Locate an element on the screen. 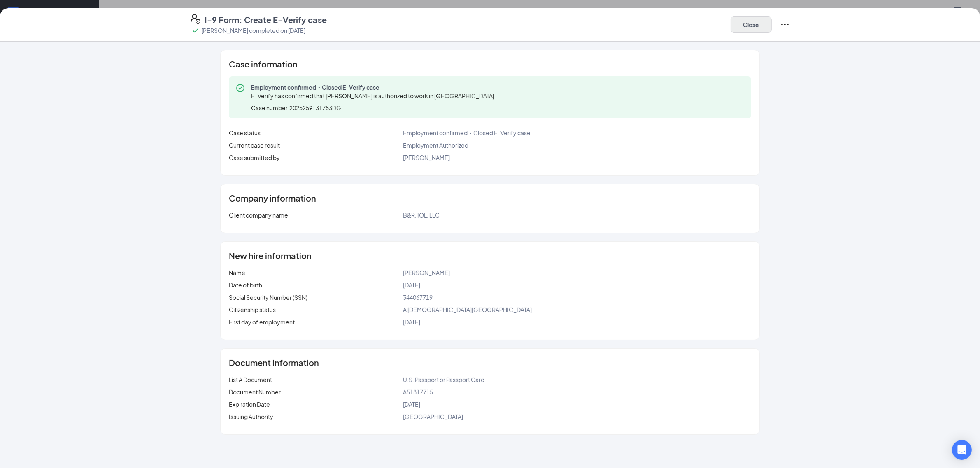 The image size is (980, 468). span: New hire information is located at coordinates (270, 256).